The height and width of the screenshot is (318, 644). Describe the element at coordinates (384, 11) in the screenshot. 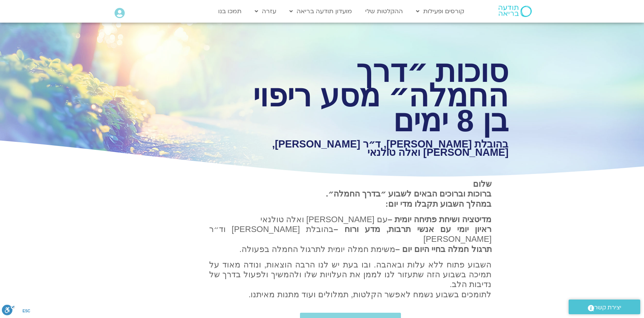

I see `a: ההקלטות שלי` at that location.